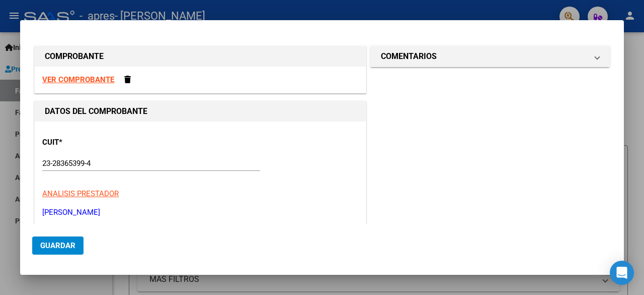 This screenshot has height=295, width=644. What do you see at coordinates (58, 246) in the screenshot?
I see `button: Guardar` at bounding box center [58, 246].